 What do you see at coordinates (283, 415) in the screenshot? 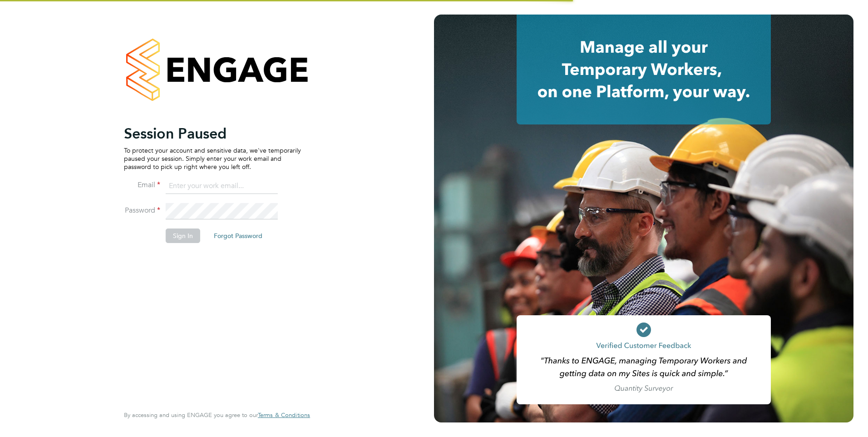
I see `span: Terms & Conditions` at bounding box center [283, 415].